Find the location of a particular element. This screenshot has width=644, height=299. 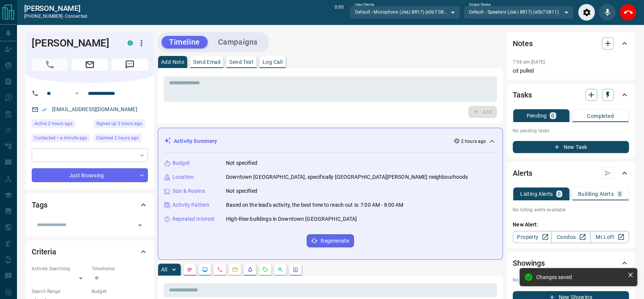

p: Timeframe: is located at coordinates (120, 269).